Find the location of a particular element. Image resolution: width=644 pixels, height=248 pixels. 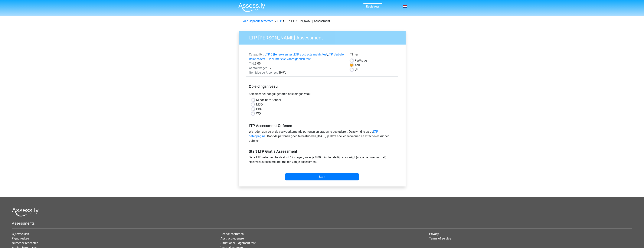

img: Assessly is located at coordinates (252, 8).